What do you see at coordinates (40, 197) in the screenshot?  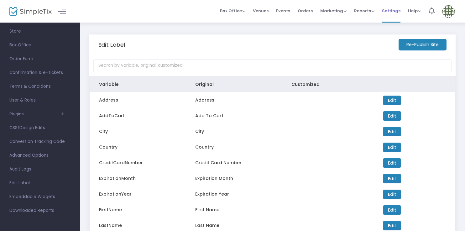 I see `span: Embeddable Widgets` at bounding box center [40, 197].